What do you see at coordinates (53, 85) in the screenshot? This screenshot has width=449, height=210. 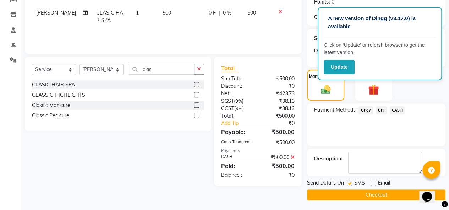 I see `div: CLASIC HAIR SPA` at bounding box center [53, 85].